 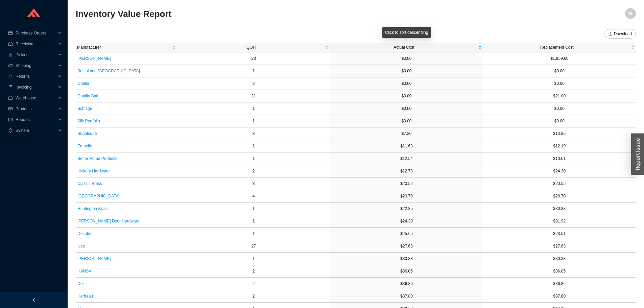 What do you see at coordinates (36, 66) in the screenshot?
I see `span: Shipping` at bounding box center [36, 66].